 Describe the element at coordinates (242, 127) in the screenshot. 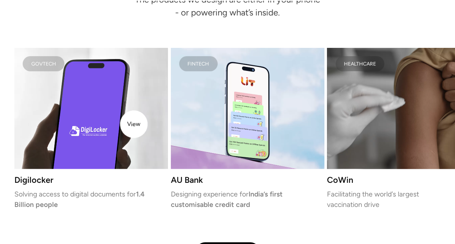

I see `a: FINTECHAU BankDesigning experience forIndia’s first customisable credit card` at that location.